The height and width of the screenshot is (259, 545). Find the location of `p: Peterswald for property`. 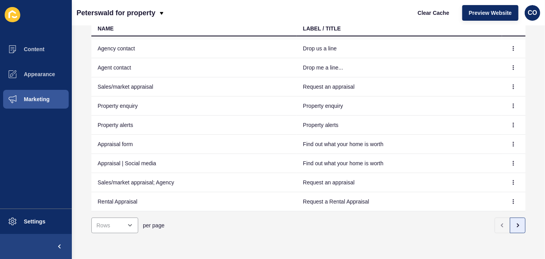

p: Peterswald for property is located at coordinates (116, 13).